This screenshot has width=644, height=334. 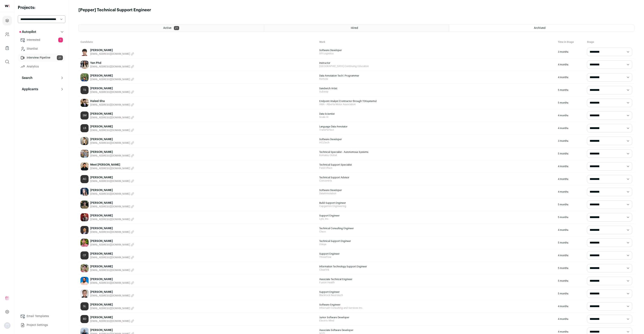 What do you see at coordinates (437, 165) in the screenshot?
I see `span: Technical Support Specialist` at bounding box center [437, 165].